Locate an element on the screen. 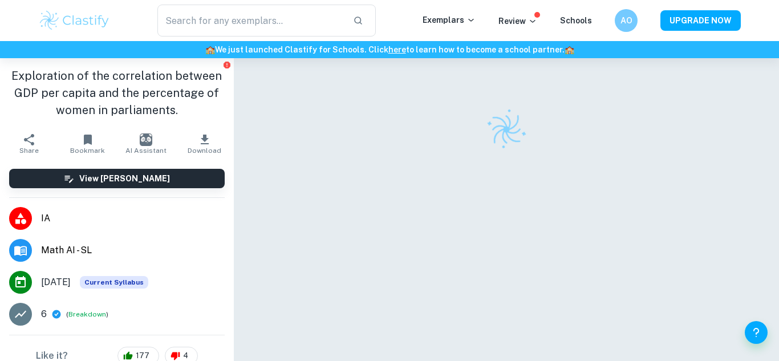 Image resolution: width=779 pixels, height=361 pixels. button: Report issue is located at coordinates (227, 64).